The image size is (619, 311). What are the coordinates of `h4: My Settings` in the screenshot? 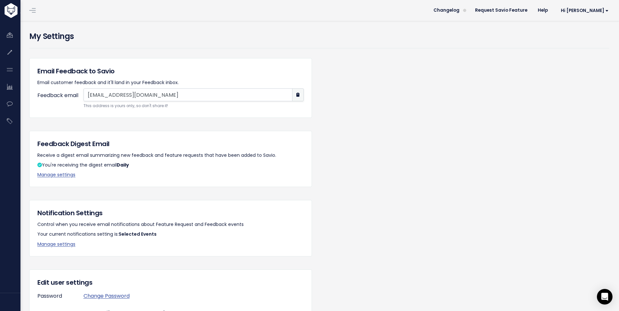 It's located at (319, 36).